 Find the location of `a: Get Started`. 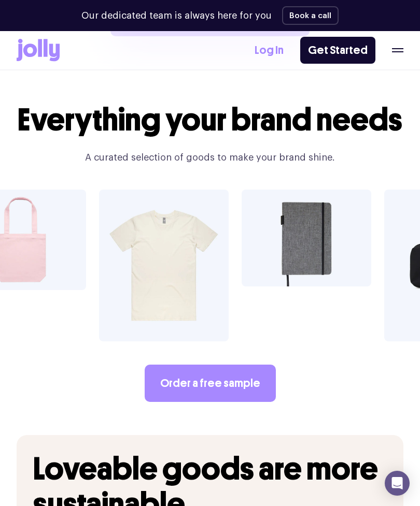

a: Get Started is located at coordinates (337, 50).